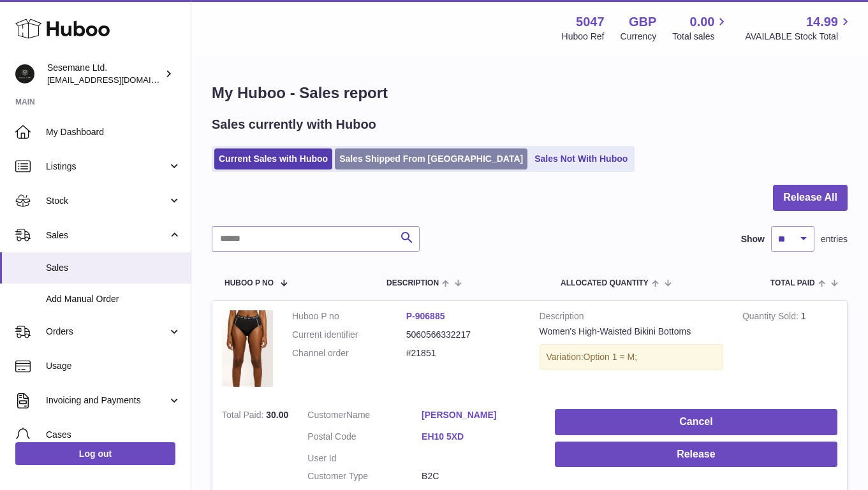 This screenshot has width=868, height=490. What do you see at coordinates (364, 459) in the screenshot?
I see `dt: User Id` at bounding box center [364, 459].